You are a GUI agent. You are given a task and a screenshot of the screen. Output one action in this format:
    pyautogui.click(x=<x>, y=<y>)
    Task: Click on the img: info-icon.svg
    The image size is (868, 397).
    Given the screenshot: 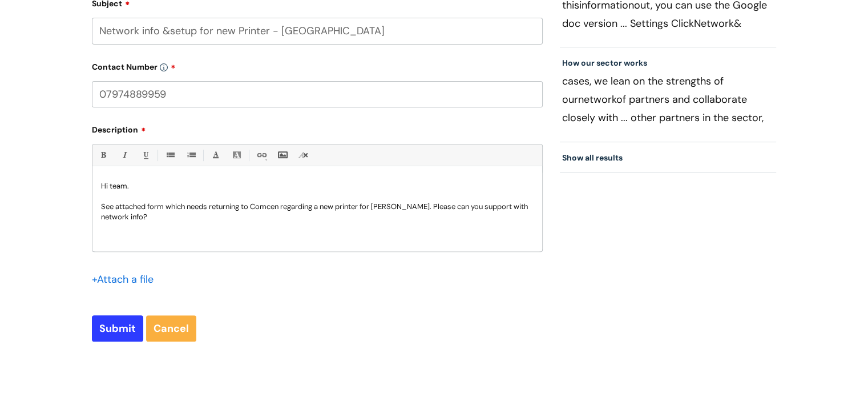 What is the action you would take?
    pyautogui.click(x=164, y=67)
    